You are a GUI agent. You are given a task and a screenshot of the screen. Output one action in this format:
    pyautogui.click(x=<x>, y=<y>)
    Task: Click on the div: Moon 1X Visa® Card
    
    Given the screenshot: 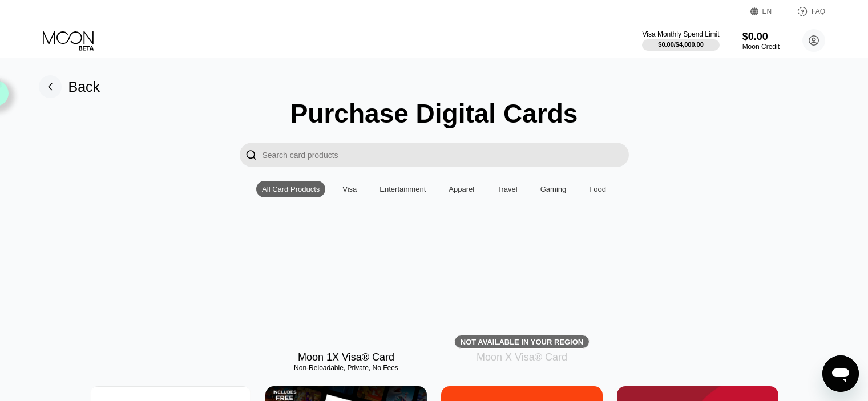 What is the action you would take?
    pyautogui.click(x=346, y=357)
    